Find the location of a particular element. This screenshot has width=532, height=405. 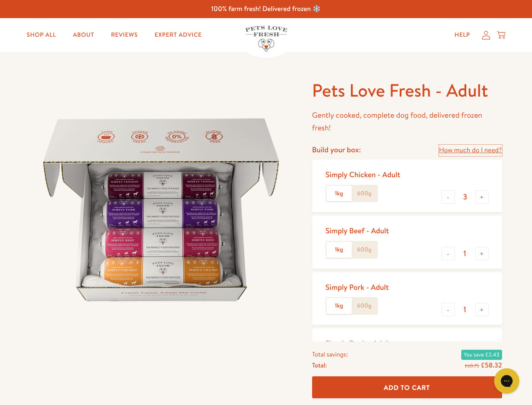

span: You save £2.43 is located at coordinates (482, 354).